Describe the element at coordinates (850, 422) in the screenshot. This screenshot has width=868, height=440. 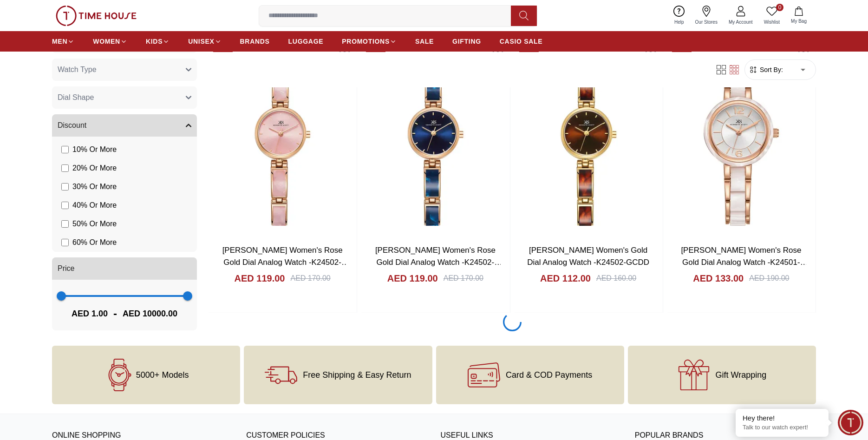
I see `div: Chat Widget` at that location.